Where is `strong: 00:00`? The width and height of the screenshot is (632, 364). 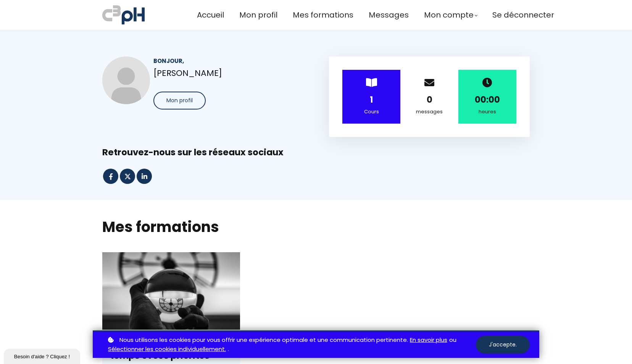 strong: 00:00 is located at coordinates (487, 100).